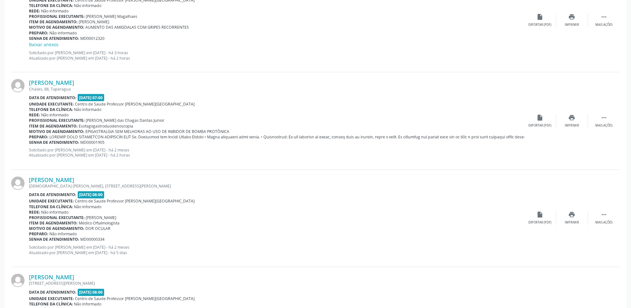 The width and height of the screenshot is (631, 308). I want to click on span: DOR OCULAR, so click(98, 229).